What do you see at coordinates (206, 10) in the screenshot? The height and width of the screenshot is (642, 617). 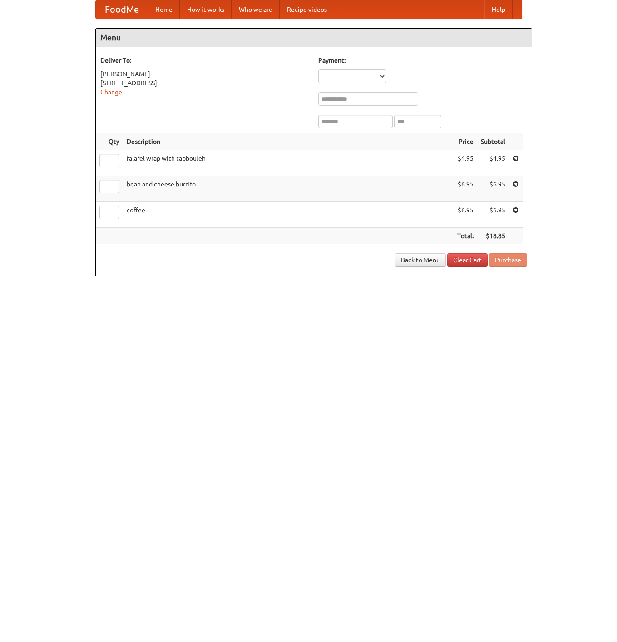 I see `a: How it works` at bounding box center [206, 10].